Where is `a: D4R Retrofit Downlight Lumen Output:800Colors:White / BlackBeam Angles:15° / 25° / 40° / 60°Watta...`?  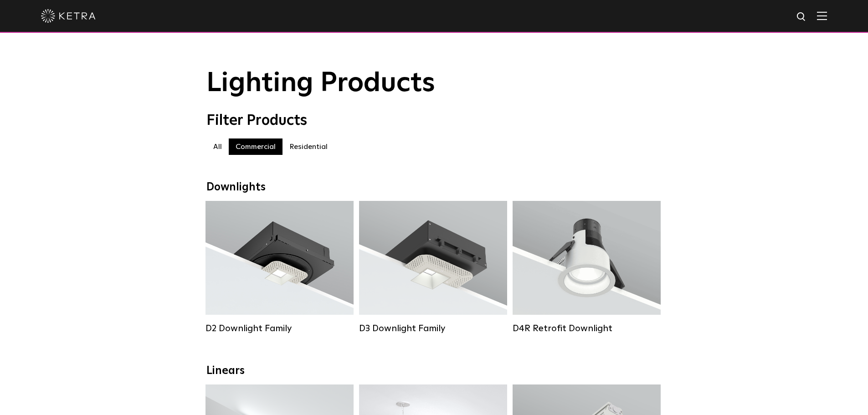 a: D4R Retrofit Downlight Lumen Output:800Colors:White / BlackBeam Angles:15° / 25° / 40° / 60°Watta... is located at coordinates (586, 267).